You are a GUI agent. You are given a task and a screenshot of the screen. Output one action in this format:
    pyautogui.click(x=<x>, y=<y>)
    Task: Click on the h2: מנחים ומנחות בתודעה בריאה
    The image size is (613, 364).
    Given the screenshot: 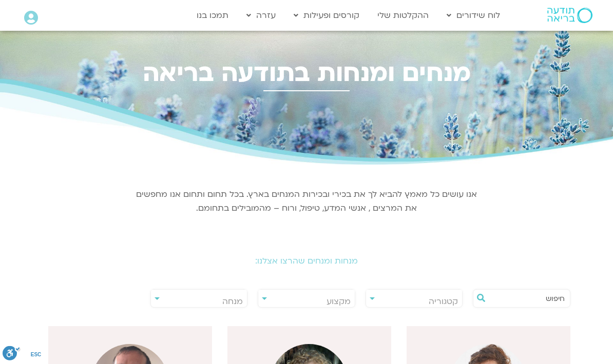 What is the action you would take?
    pyautogui.click(x=306, y=73)
    